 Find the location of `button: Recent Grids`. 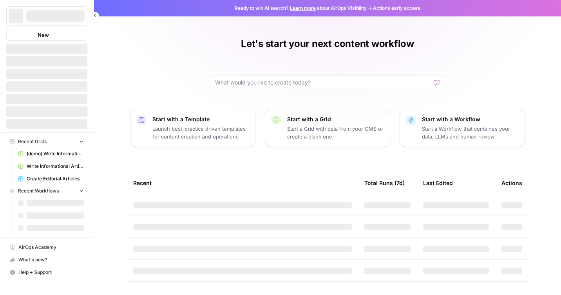

button: Recent Grids is located at coordinates (47, 142).